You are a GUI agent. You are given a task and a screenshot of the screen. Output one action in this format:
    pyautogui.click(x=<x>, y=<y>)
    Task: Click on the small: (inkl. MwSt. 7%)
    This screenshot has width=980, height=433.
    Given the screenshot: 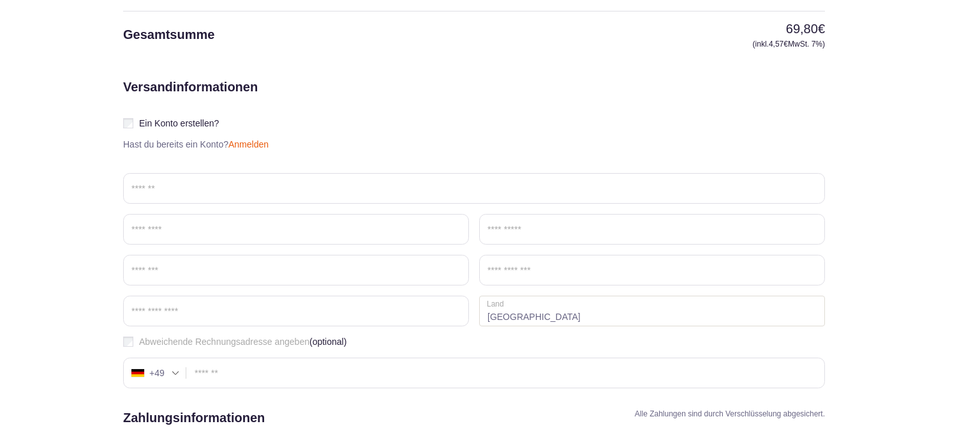 What is the action you would take?
    pyautogui.click(x=723, y=44)
    